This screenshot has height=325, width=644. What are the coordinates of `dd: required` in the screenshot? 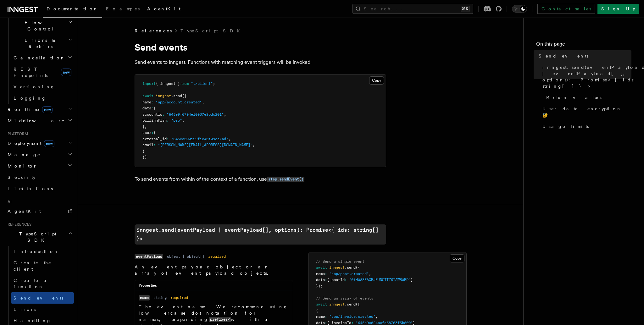 It's located at (179, 298).